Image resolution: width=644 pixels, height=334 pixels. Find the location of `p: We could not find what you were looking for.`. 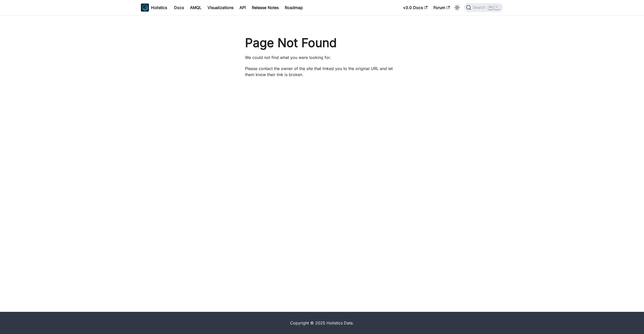

p: We could not find what you were looking for. is located at coordinates (322, 58).